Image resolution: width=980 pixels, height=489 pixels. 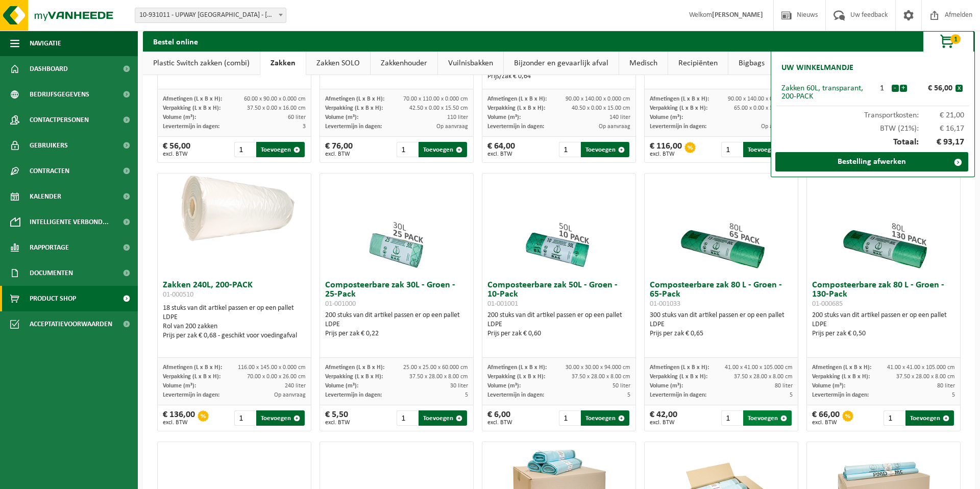 What do you see at coordinates (721, 225) in the screenshot?
I see `img: 01-001033` at bounding box center [721, 225].